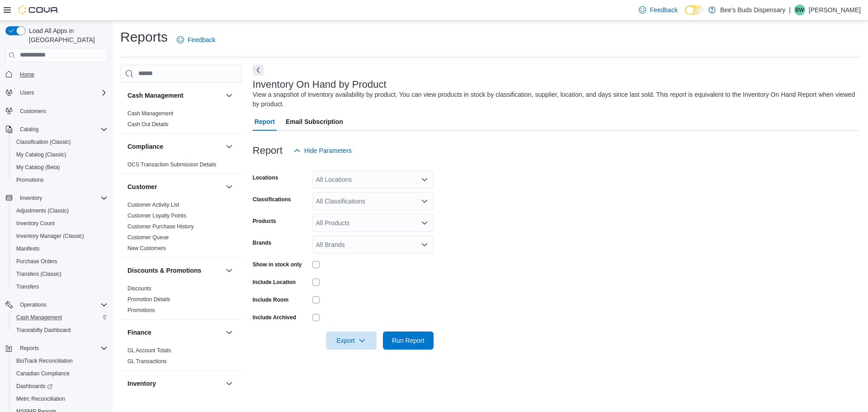 This screenshot has height=412, width=868. Describe the element at coordinates (44, 361) in the screenshot. I see `a: BioTrack Reconciliation` at that location.